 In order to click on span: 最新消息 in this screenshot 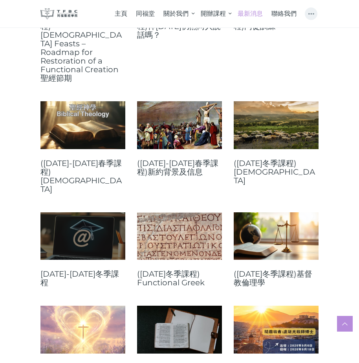, I will do `click(250, 13)`.